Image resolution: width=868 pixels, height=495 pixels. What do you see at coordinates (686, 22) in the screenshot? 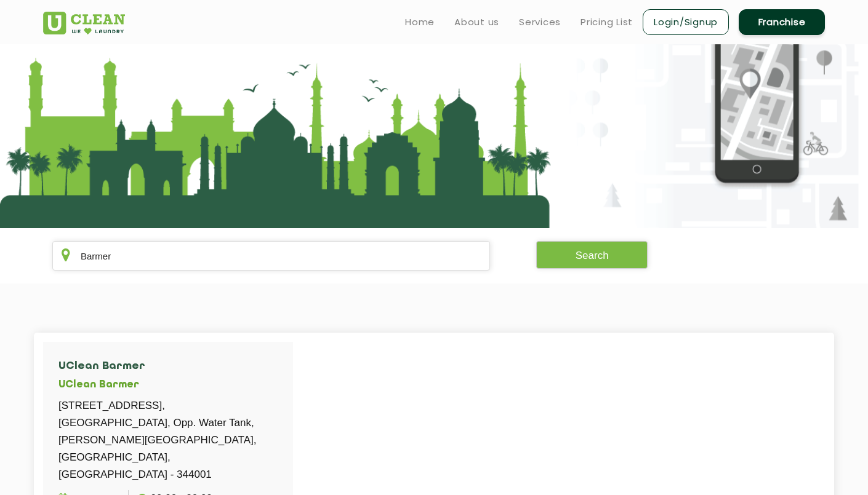
I see `a: Login/Signup` at bounding box center [686, 22].